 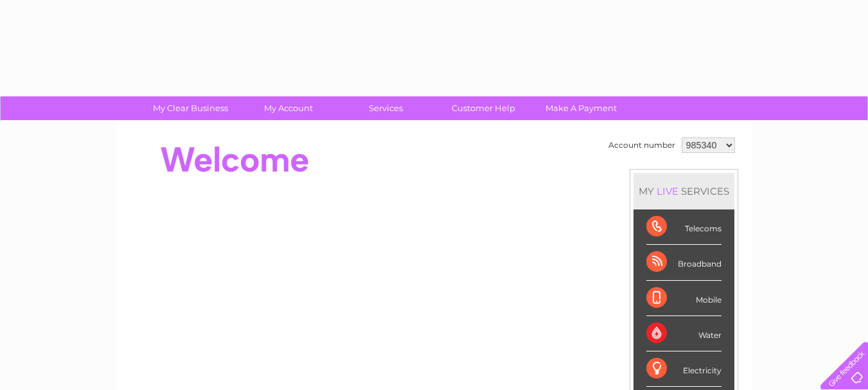 I want to click on a: My Clear Business, so click(x=191, y=108).